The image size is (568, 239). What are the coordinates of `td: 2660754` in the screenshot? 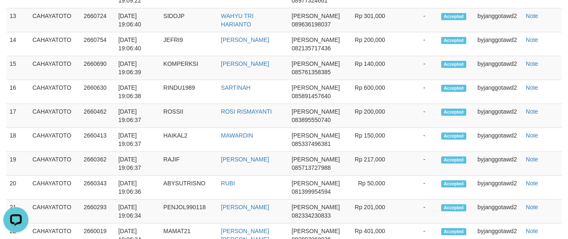 It's located at (98, 44).